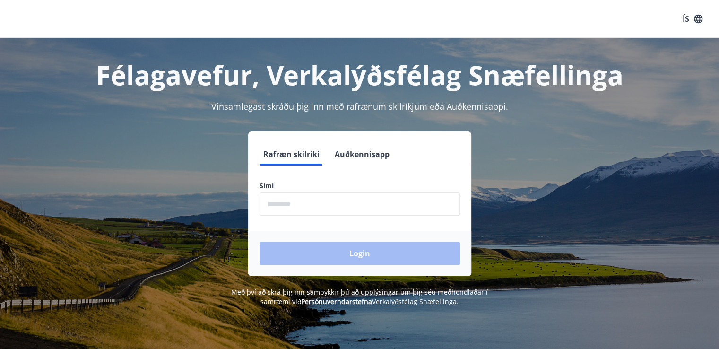 Image resolution: width=719 pixels, height=349 pixels. I want to click on button: ÍS, so click(693, 19).